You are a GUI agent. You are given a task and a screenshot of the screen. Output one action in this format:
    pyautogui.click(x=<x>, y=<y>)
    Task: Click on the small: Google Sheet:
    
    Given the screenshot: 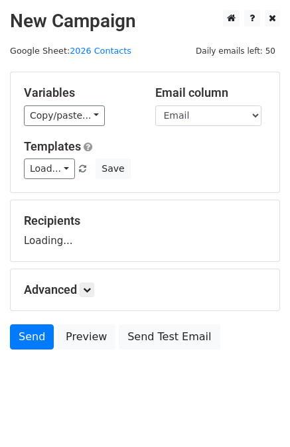 What is the action you would take?
    pyautogui.click(x=70, y=50)
    